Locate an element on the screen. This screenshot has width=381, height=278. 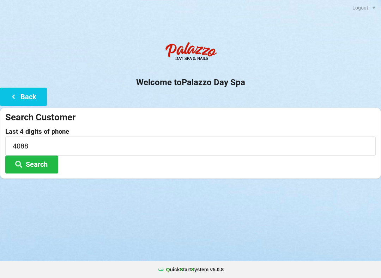
span: Q is located at coordinates (168, 270).